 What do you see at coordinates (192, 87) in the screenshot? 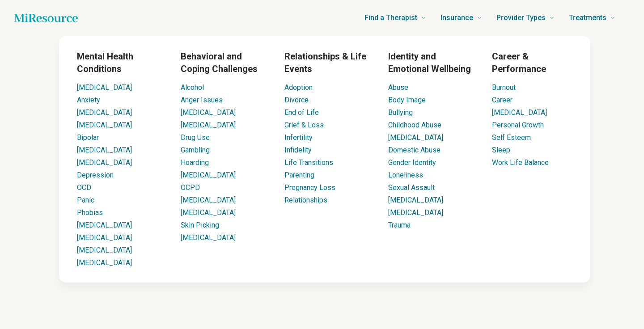
I see `a: Alcohol` at bounding box center [192, 87].